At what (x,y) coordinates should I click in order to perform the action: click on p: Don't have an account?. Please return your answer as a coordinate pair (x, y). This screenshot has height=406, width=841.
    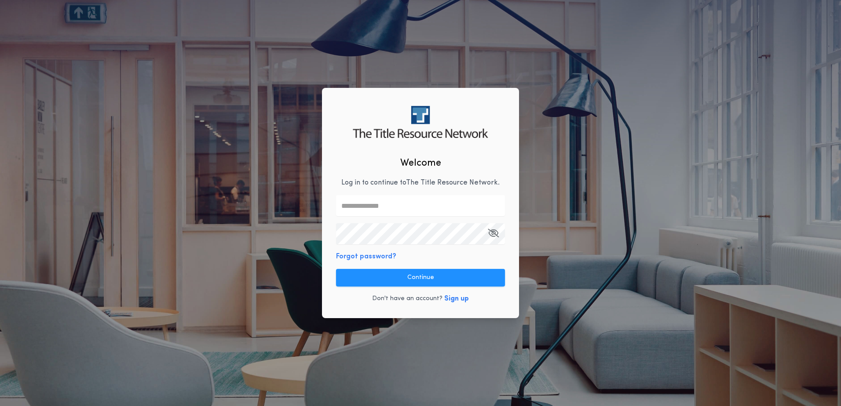
    Looking at the image, I should click on (407, 299).